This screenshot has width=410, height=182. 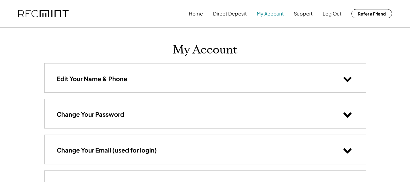 What do you see at coordinates (107, 150) in the screenshot?
I see `h3: Change Your Email (used for login)` at bounding box center [107, 150].